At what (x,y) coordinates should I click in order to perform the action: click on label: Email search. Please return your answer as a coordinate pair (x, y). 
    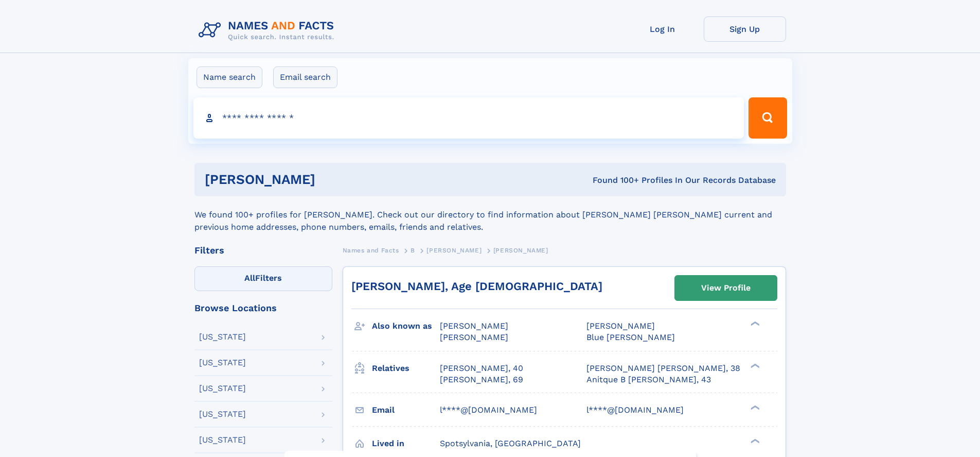
    Looking at the image, I should click on (305, 77).